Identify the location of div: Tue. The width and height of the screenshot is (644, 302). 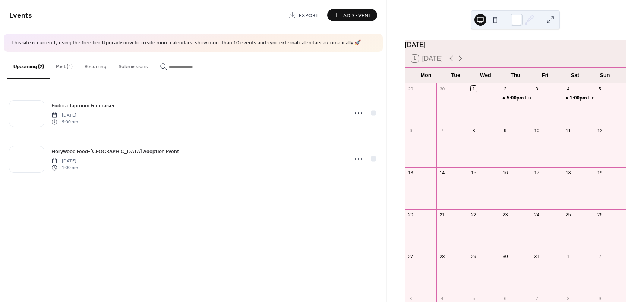
(456, 75).